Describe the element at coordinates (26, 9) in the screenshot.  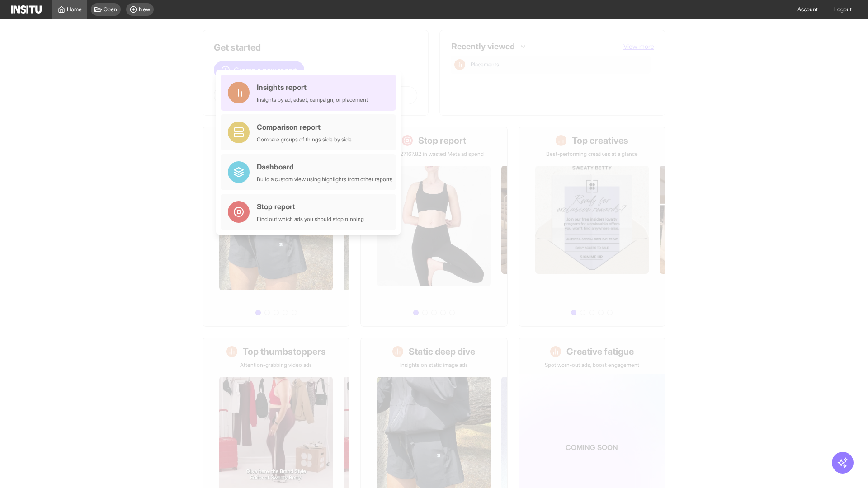
I see `img: Logo` at that location.